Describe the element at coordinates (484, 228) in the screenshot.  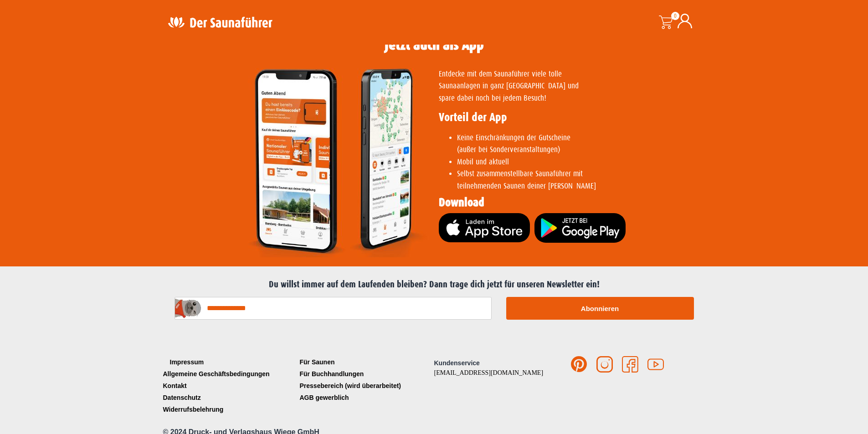
I see `img: ios-app-store-badge` at that location.